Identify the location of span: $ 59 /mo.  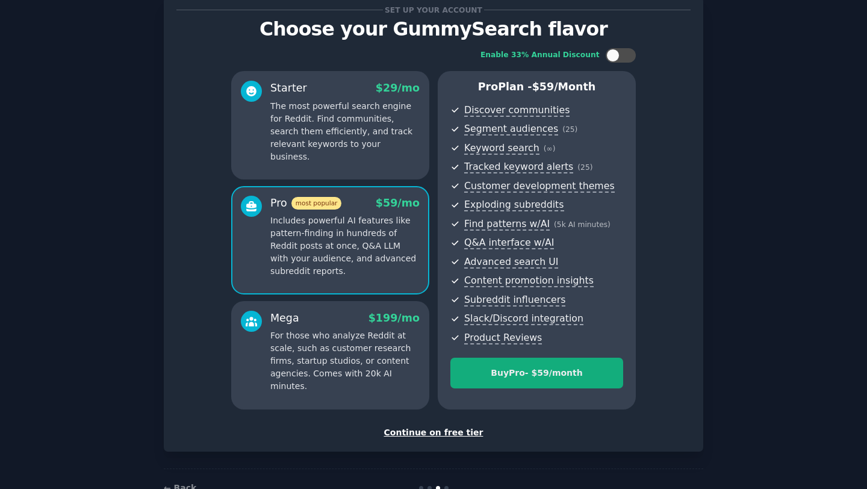
(397, 203).